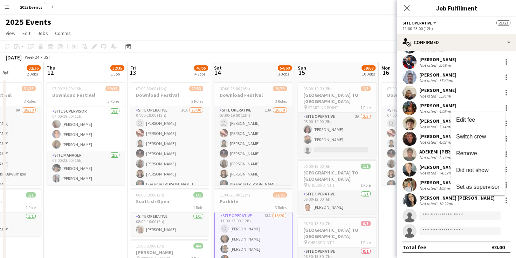  What do you see at coordinates (471, 137) in the screenshot?
I see `span: Switch crew` at bounding box center [471, 137].